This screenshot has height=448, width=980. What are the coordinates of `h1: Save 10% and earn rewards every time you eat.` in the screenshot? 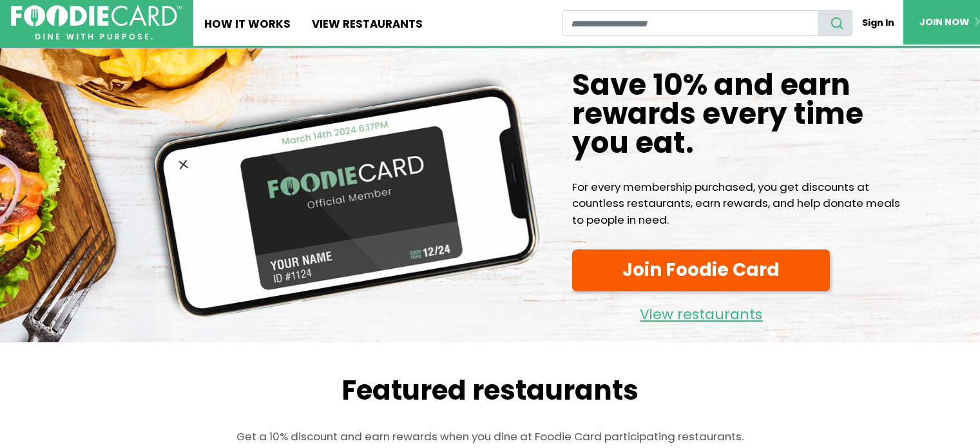 It's located at (739, 114).